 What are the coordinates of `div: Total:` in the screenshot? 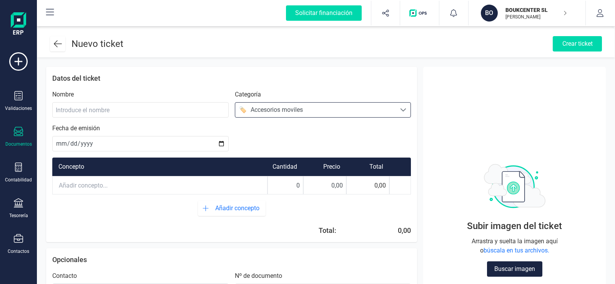 It's located at (328, 231).